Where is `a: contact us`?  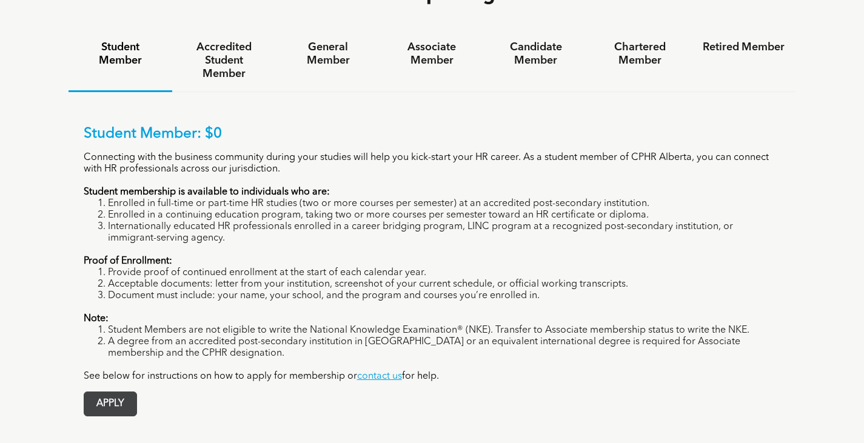 a: contact us is located at coordinates (380, 377).